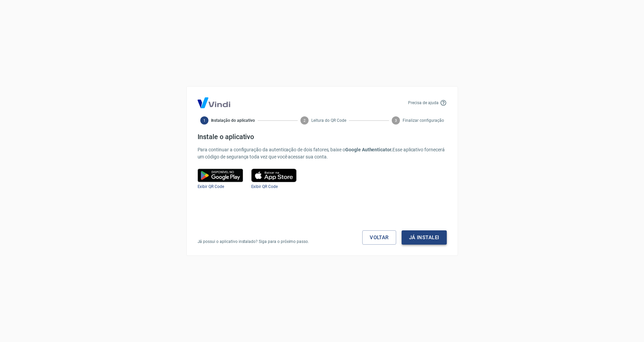 The image size is (644, 342). What do you see at coordinates (379, 238) in the screenshot?
I see `a: Voltar` at bounding box center [379, 238].